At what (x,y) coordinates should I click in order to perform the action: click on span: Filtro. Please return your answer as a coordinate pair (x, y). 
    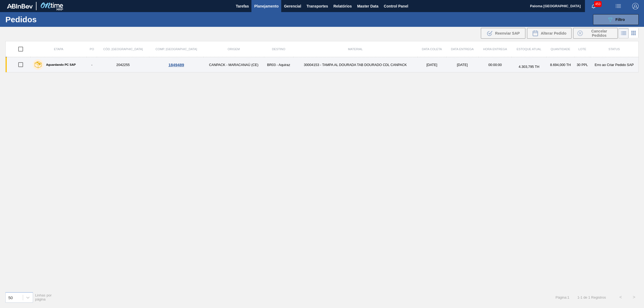
    Looking at the image, I should click on (620, 20).